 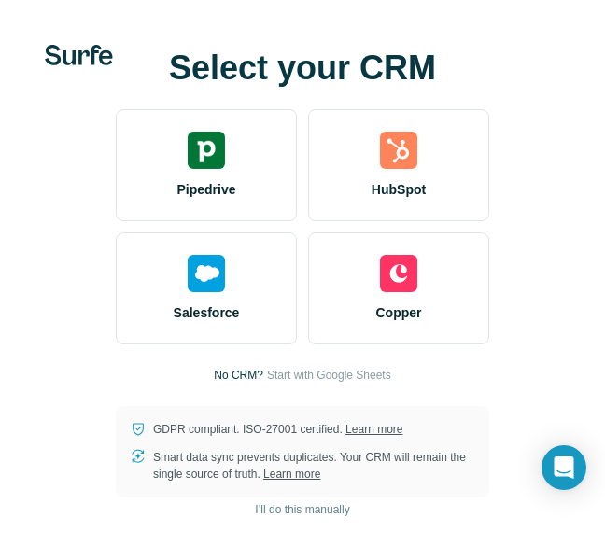 I want to click on div: Open Intercom Messenger, so click(x=564, y=468).